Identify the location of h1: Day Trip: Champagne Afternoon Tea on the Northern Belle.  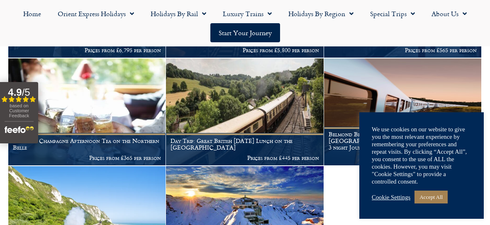
(87, 144).